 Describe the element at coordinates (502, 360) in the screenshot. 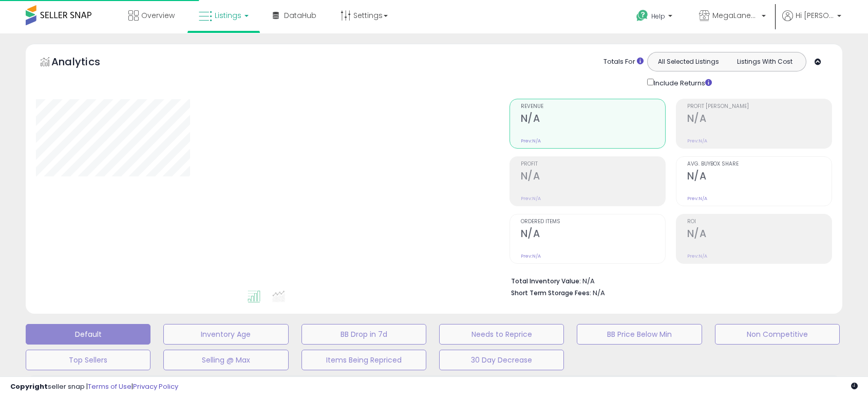

I see `button: 30 Day Decrease` at that location.